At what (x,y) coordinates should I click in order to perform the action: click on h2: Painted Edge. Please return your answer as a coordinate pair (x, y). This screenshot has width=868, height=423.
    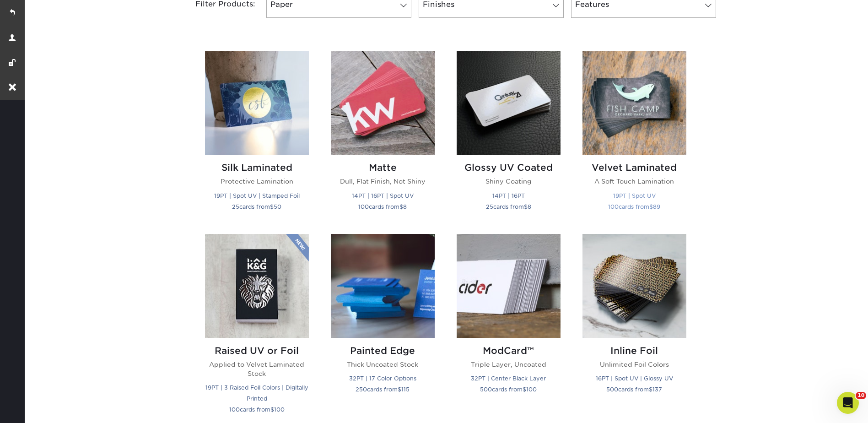
    Looking at the image, I should click on (383, 351).